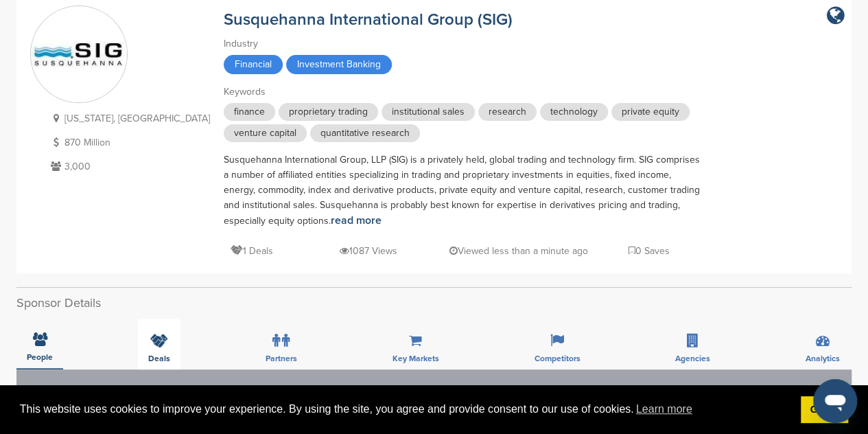 This screenshot has height=434, width=868. Describe the element at coordinates (252, 250) in the screenshot. I see `p: 1 Deals` at that location.